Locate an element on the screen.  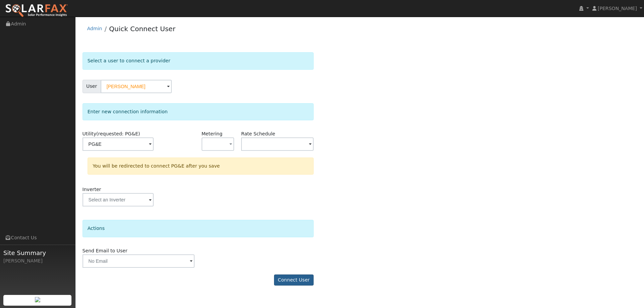
span: Site Summary is located at coordinates (38, 253).